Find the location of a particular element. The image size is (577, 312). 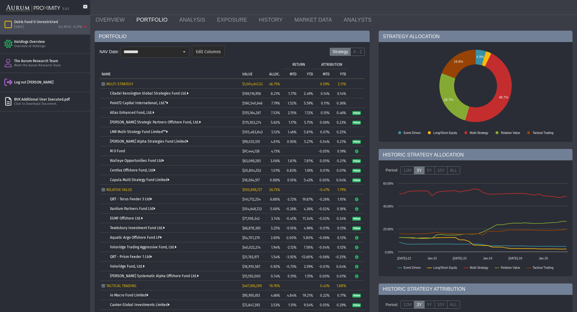

td: 0.18% is located at coordinates (340, 209).